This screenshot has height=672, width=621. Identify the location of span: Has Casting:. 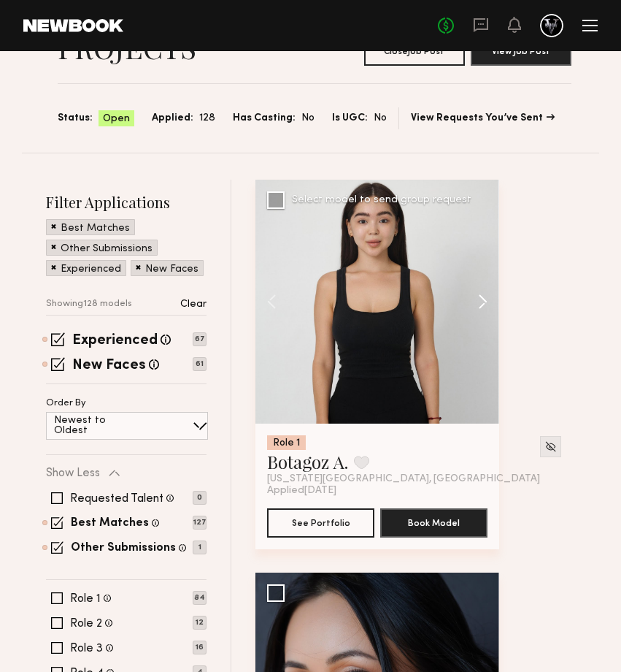
(264, 118).